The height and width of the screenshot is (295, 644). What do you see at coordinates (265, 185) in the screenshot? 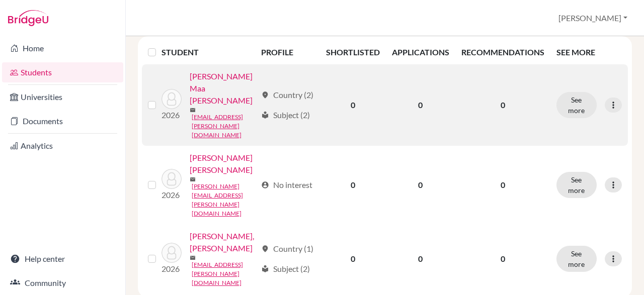
I see `span: account_circle` at bounding box center [265, 185].